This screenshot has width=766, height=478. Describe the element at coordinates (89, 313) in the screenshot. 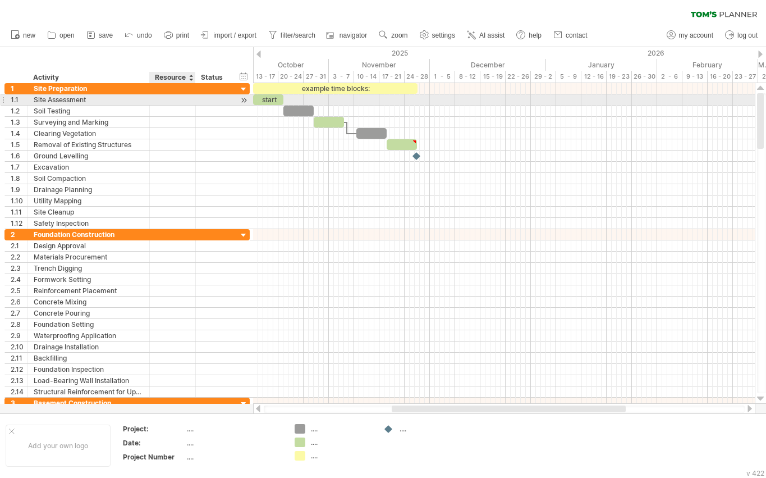

I see `div: Concrete Pouring` at that location.